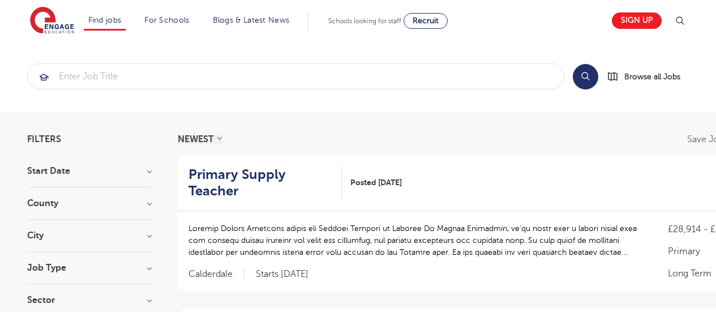  What do you see at coordinates (426, 20) in the screenshot?
I see `span: Recruit` at bounding box center [426, 20].